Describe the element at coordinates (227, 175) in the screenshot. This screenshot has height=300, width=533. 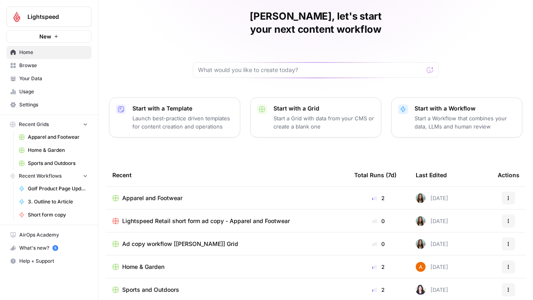
I see `div: Recent` at that location.